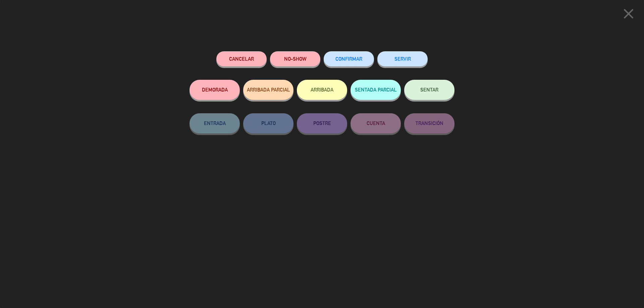 The height and width of the screenshot is (308, 644). Describe the element at coordinates (241, 59) in the screenshot. I see `button: Cancelar` at that location.